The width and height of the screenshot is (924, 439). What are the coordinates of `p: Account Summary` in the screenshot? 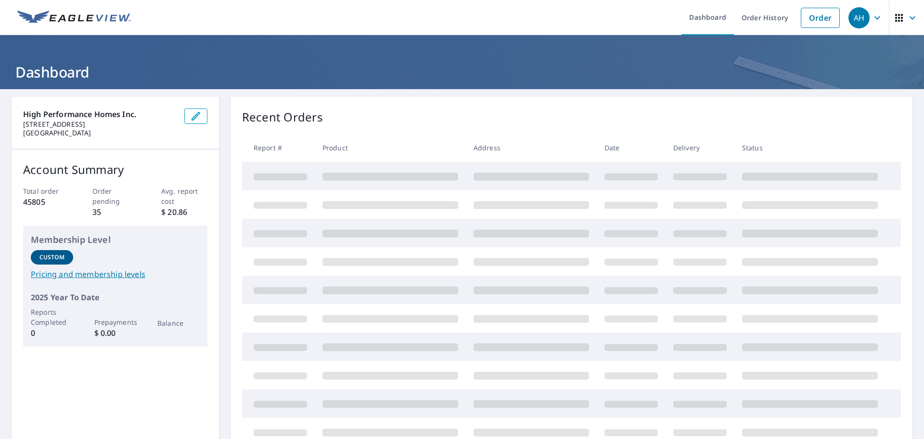 It's located at (115, 169).